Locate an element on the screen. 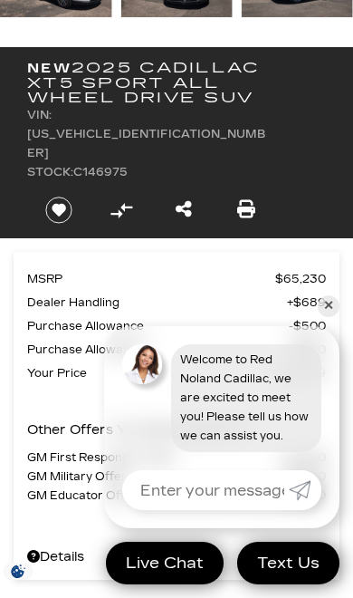 The image size is (353, 598). a: Print this New 2025 Cadillac XT5 Sport All Wheel Drive SUV is located at coordinates (247, 209).